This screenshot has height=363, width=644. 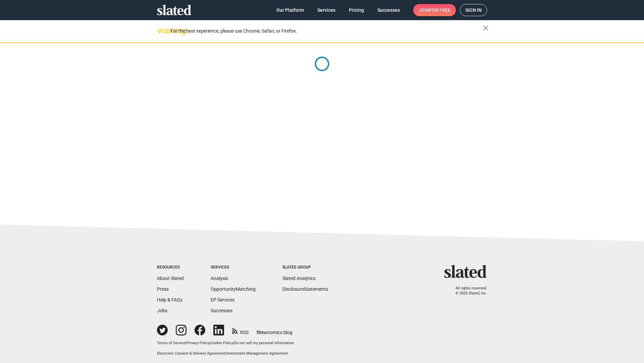 What do you see at coordinates (327, 31) in the screenshot?
I see `div: For the best experience, please use Chrome, Safari, or Firefox.` at bounding box center [327, 31].